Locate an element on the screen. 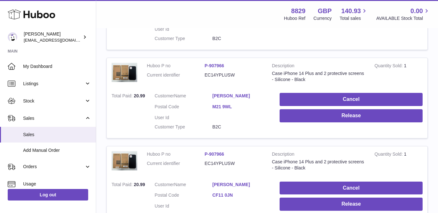 The width and height of the screenshot is (438, 213). span: Stock is located at coordinates (53, 101).